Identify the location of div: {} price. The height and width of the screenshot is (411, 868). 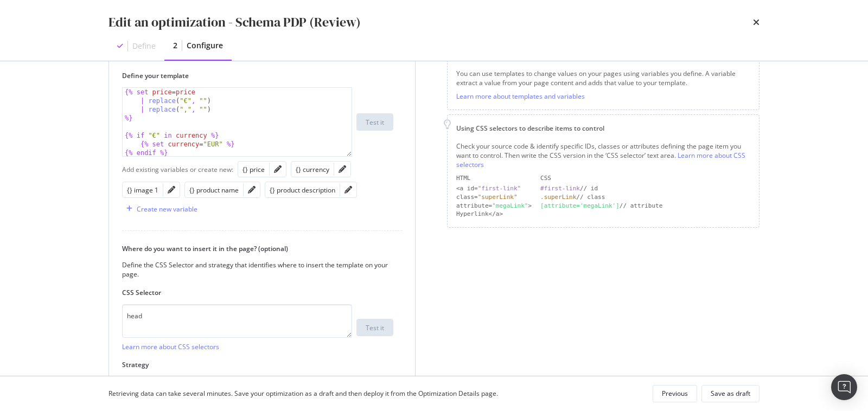
(253, 169).